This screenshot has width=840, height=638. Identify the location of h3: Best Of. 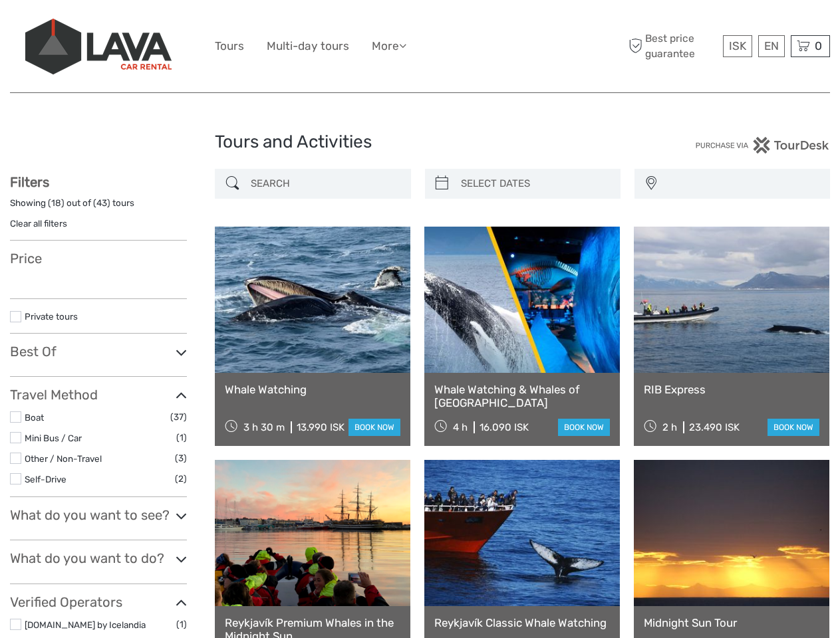
(98, 351).